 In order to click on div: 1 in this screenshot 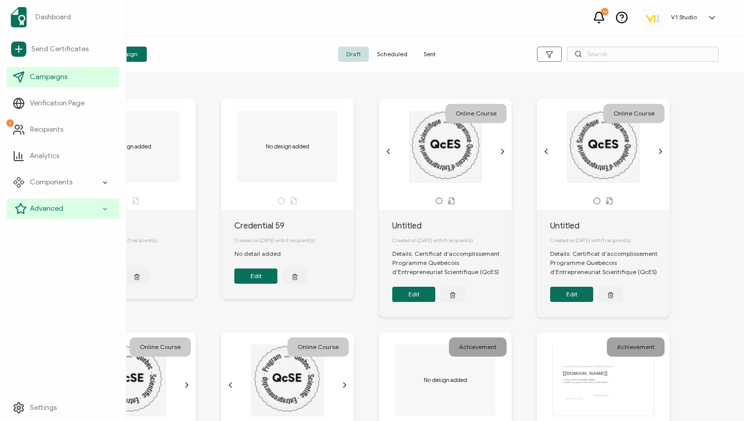, I will do `click(10, 123)`.